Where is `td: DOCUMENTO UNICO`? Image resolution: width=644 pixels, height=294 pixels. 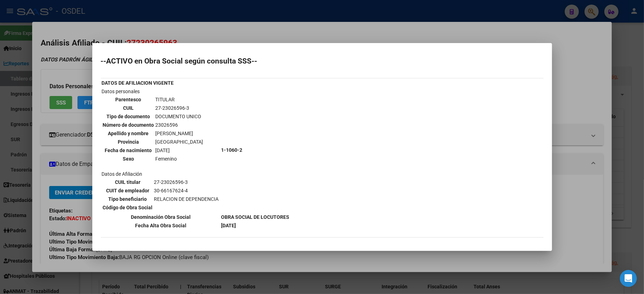
td: DOCUMENTO UNICO is located at coordinates (179, 117).